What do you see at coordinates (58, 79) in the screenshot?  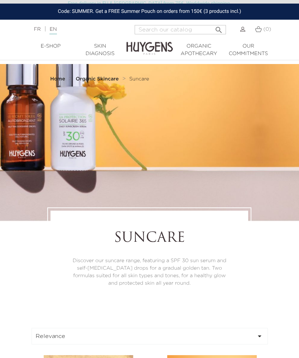 I see `strong: Home` at bounding box center [58, 79].